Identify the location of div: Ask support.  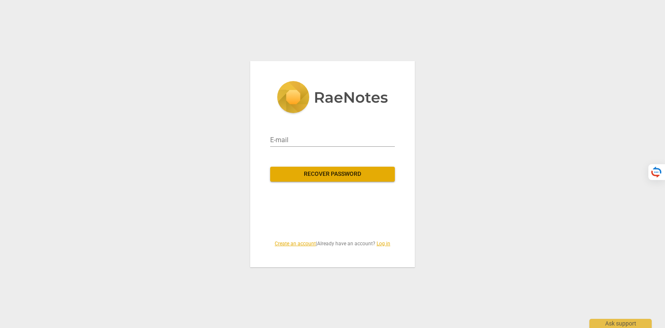
(620, 323).